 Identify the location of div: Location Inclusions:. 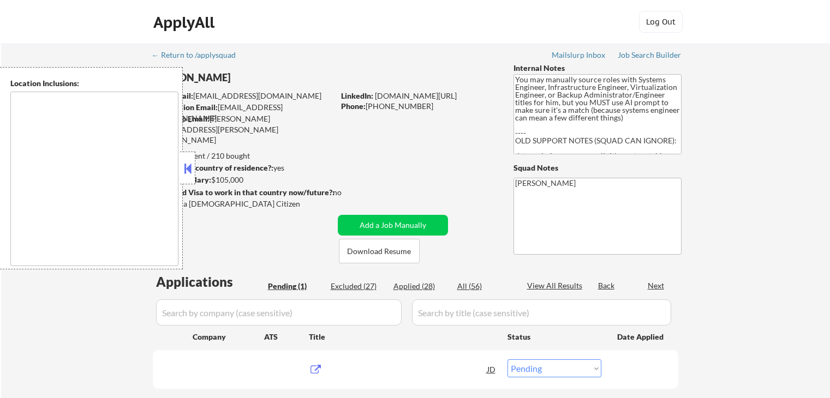
(94, 84).